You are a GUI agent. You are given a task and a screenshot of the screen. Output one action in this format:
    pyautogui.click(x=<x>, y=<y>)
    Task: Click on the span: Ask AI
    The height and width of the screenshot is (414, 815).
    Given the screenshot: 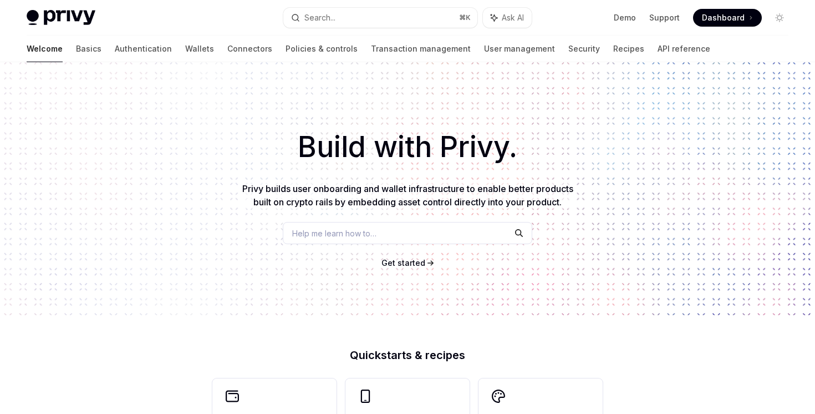 What is the action you would take?
    pyautogui.click(x=513, y=18)
    